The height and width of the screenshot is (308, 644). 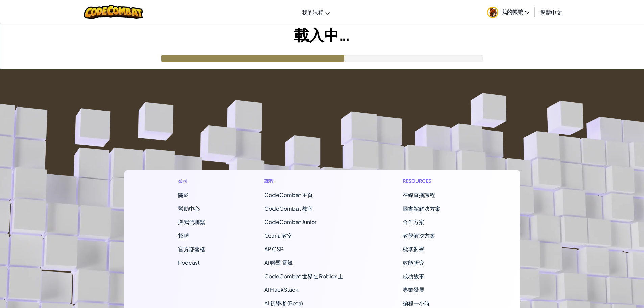 What do you see at coordinates (278, 235) in the screenshot?
I see `a: Ozaria 教室` at bounding box center [278, 235].